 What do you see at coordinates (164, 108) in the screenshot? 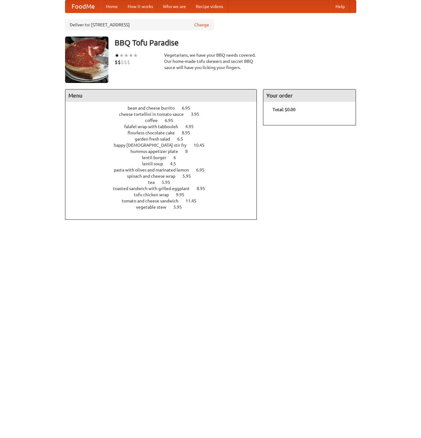
I see `a: bean and cheese burrito 6.95` at bounding box center [164, 108].